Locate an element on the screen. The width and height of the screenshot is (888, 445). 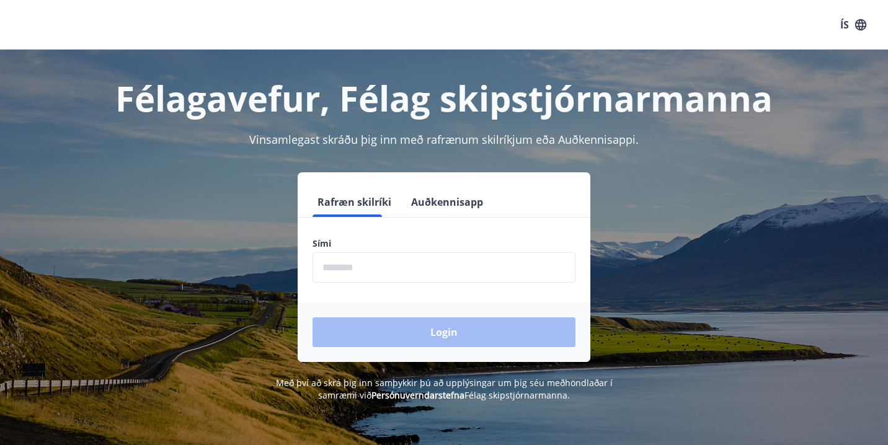
button: ÍS is located at coordinates (854, 25).